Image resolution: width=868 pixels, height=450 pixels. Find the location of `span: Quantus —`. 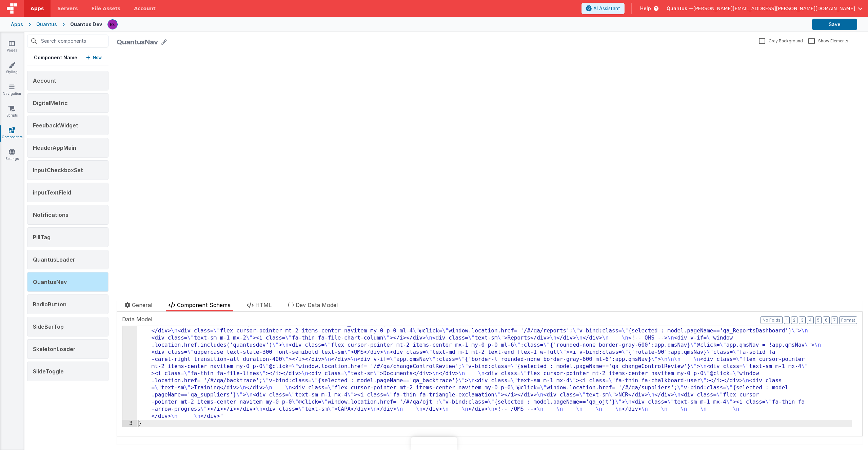

span: Quantus — is located at coordinates (680, 9).